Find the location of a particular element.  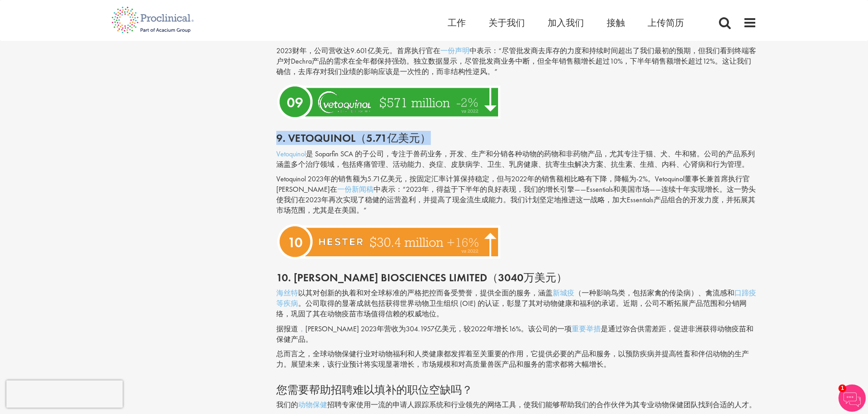

font: 加入我们 is located at coordinates (566, 23).